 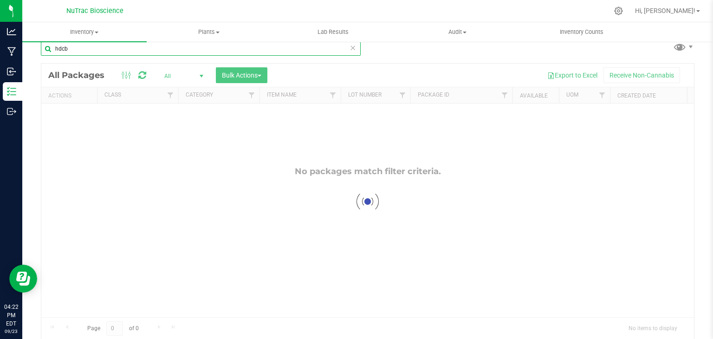 I want to click on a: Inventory, so click(x=84, y=32).